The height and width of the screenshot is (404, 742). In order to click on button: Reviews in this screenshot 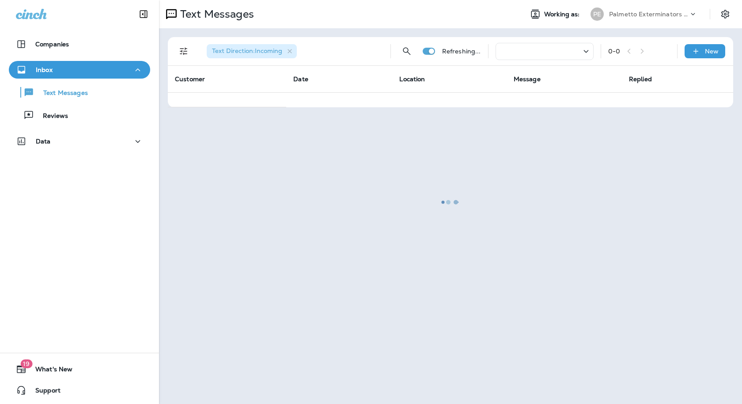, I will do `click(79, 115)`.